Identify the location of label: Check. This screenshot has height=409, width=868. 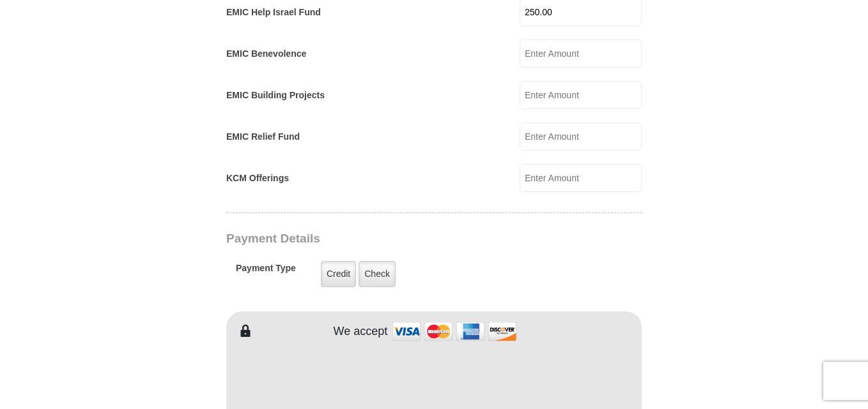
(377, 274).